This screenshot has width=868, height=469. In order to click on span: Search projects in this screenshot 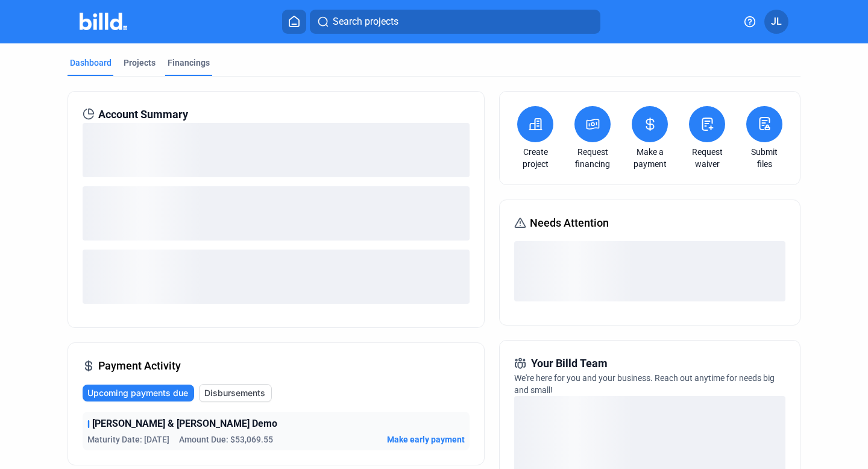, I will do `click(365, 22)`.